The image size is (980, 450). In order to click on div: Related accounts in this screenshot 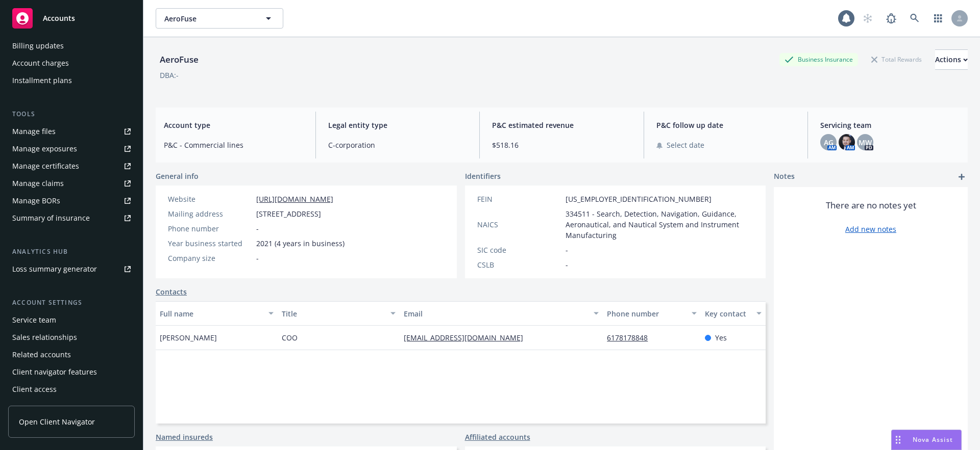, I will do `click(41, 355)`.